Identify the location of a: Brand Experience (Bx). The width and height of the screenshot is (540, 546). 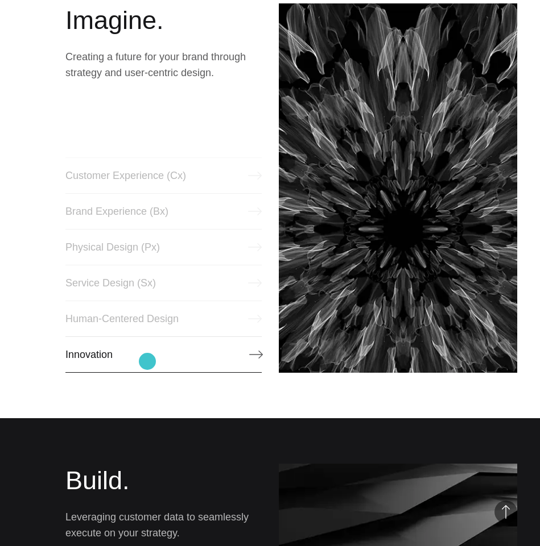
(163, 212).